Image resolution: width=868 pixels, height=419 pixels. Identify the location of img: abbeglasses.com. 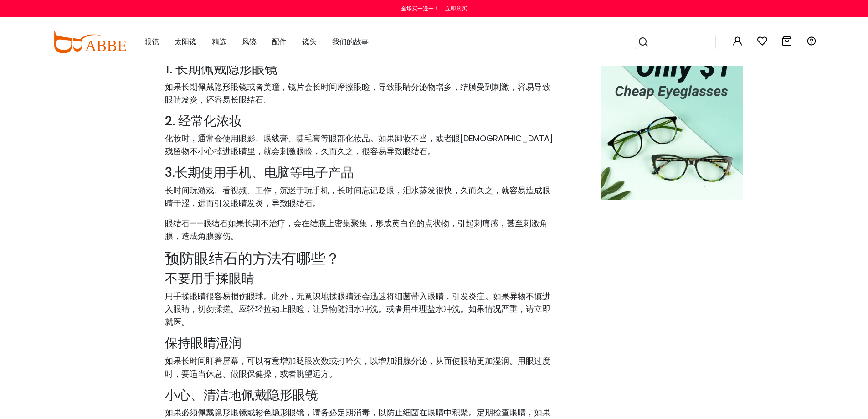
(89, 42).